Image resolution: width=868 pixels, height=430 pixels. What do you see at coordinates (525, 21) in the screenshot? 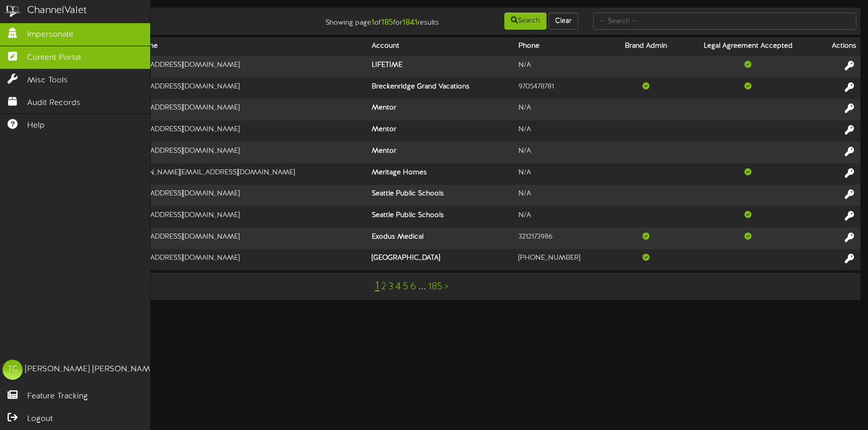
I see `button: Search` at bounding box center [525, 21].